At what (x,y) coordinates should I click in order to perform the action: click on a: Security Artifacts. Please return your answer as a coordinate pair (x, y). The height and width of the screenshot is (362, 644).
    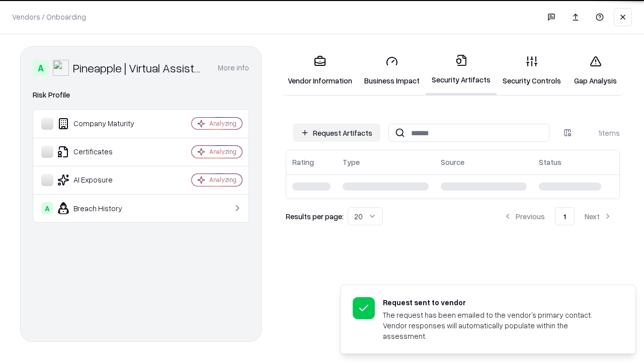
    Looking at the image, I should click on (461, 71).